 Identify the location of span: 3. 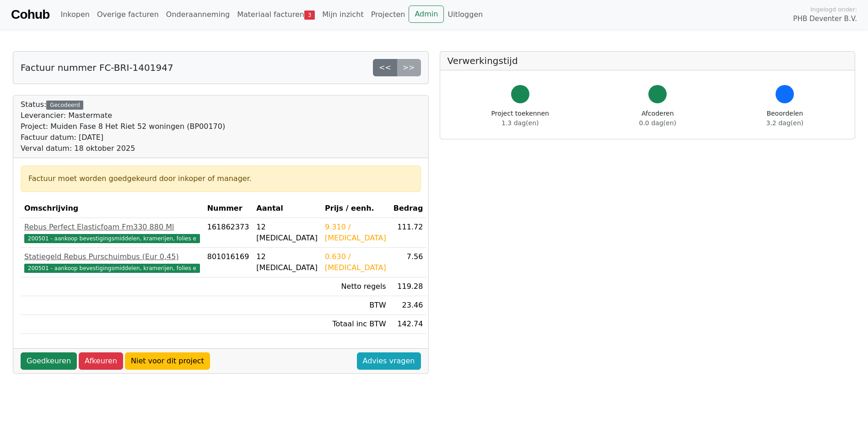
(309, 15).